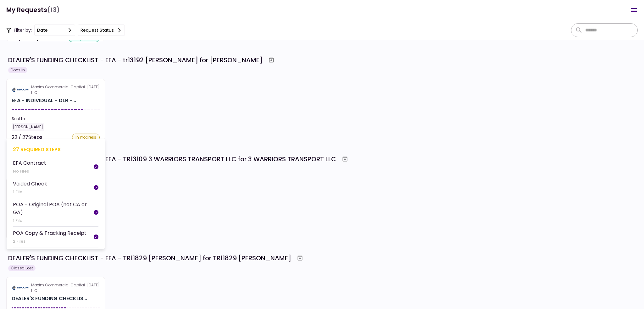 The image size is (644, 309). I want to click on button: Open menu, so click(634, 10).